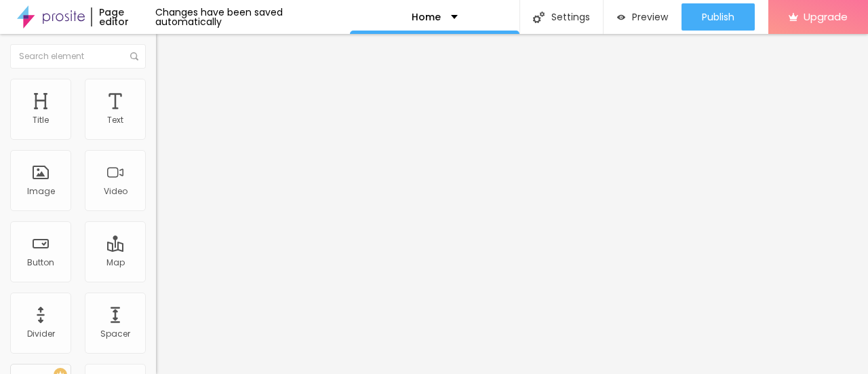 The height and width of the screenshot is (374, 868). What do you see at coordinates (252, 17) in the screenshot?
I see `div: Changes have been saved automatically` at bounding box center [252, 17].